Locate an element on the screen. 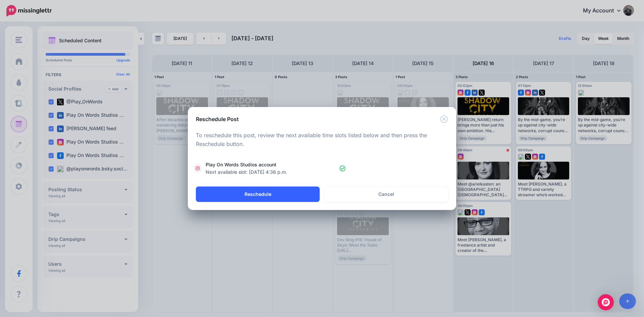 The image size is (644, 317). button: Close is located at coordinates (444, 119).